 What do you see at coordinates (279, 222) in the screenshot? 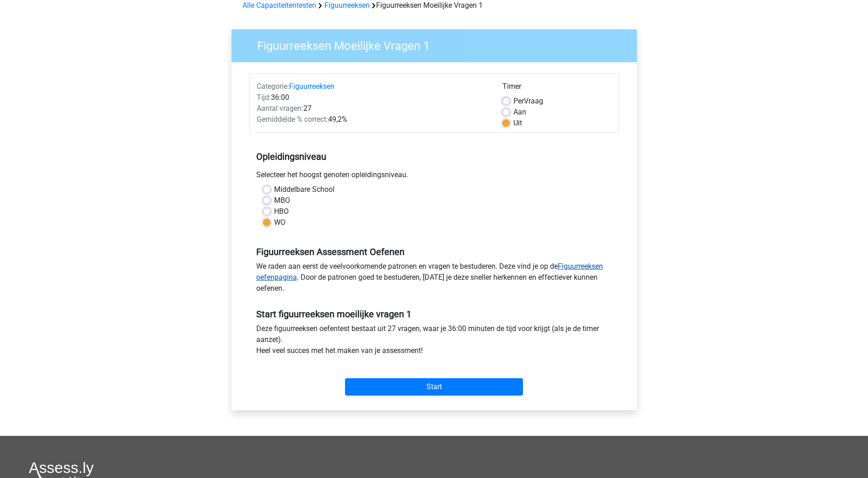
I see `label: WO` at bounding box center [279, 222].